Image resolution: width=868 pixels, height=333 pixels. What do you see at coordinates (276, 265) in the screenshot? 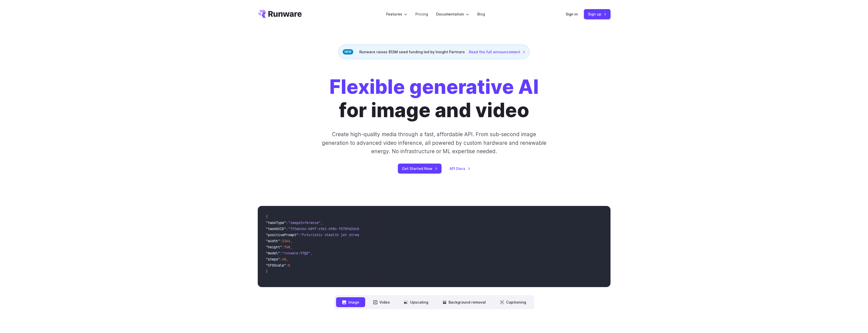
I see `span: "CFGScale"` at bounding box center [276, 265].